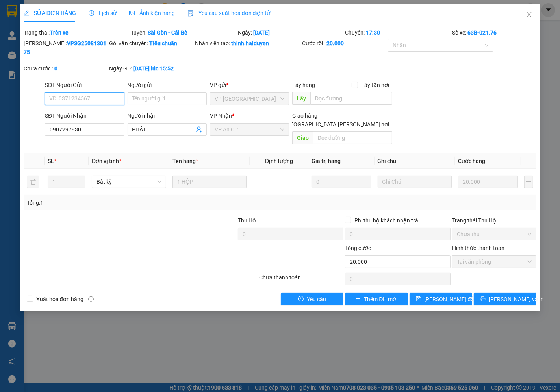 The width and height of the screenshot is (560, 392). Describe the element at coordinates (529, 182) in the screenshot. I see `button: plus` at that location.